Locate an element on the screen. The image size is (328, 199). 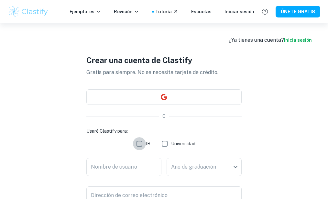
div: ¿Ya tienes una cuenta? is located at coordinates (270, 40).